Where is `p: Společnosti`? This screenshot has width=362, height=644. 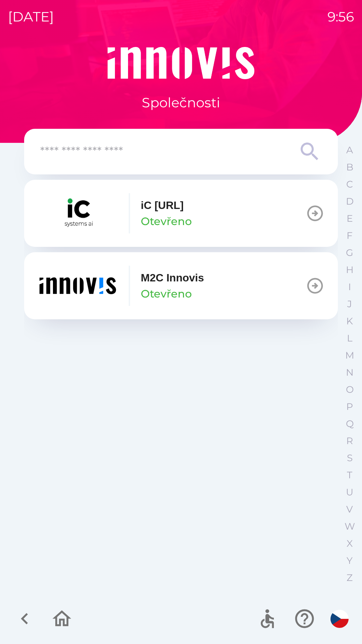
p: Společnosti is located at coordinates (181, 103).